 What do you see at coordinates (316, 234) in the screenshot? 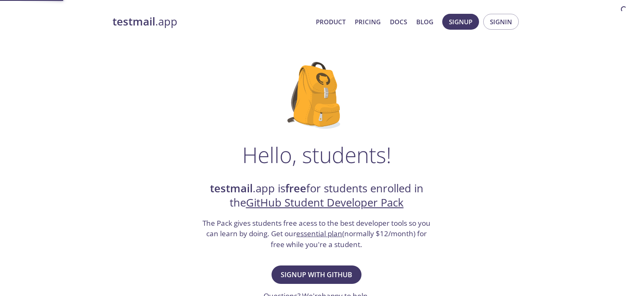
I see `h3: The Pack gives students free acess to the best developer tools so you can learn by doing. Get our...` at bounding box center [316, 234].